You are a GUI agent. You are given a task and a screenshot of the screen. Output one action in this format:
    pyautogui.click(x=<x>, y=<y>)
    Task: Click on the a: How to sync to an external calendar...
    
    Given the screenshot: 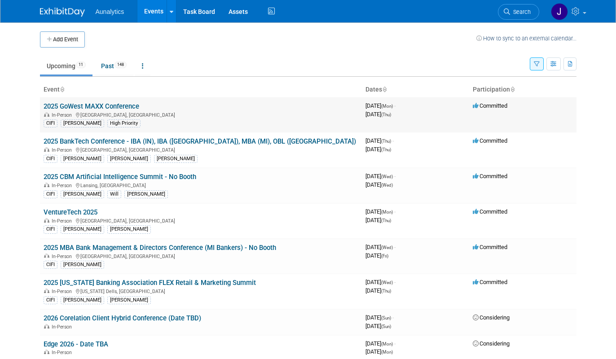 What is the action you would take?
    pyautogui.click(x=526, y=38)
    